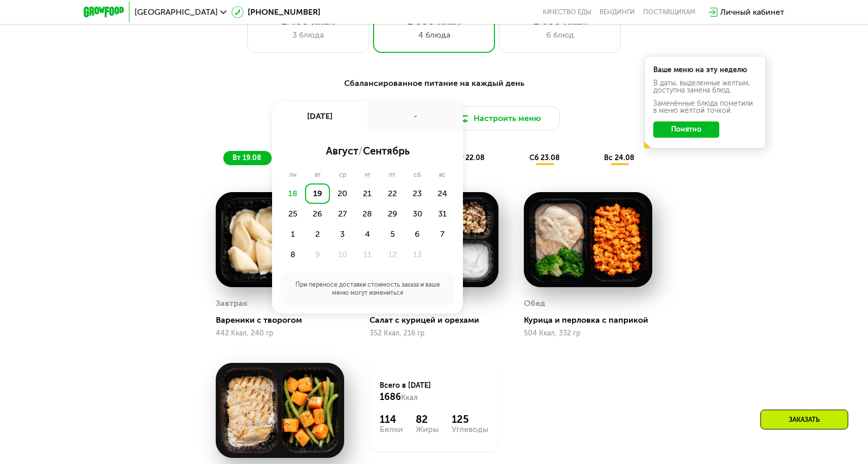  What do you see at coordinates (292, 214) in the screenshot?
I see `div: 25` at bounding box center [292, 214].